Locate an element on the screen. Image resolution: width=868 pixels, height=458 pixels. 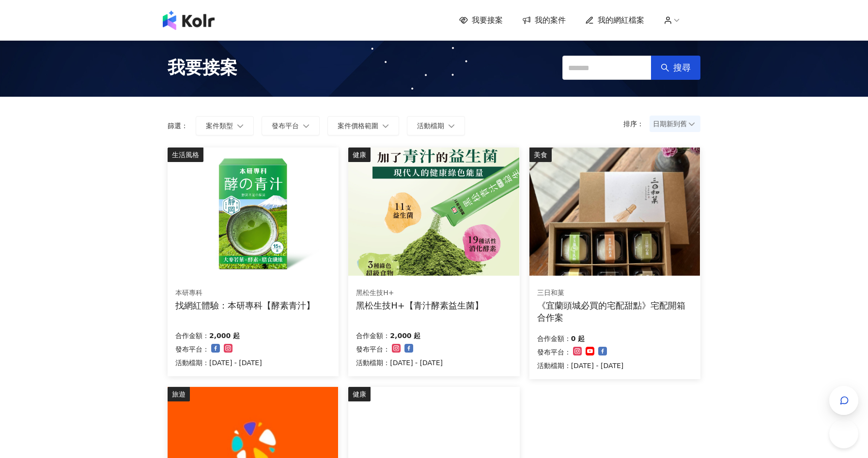
span: 案件價格範圍 is located at coordinates (358, 126).